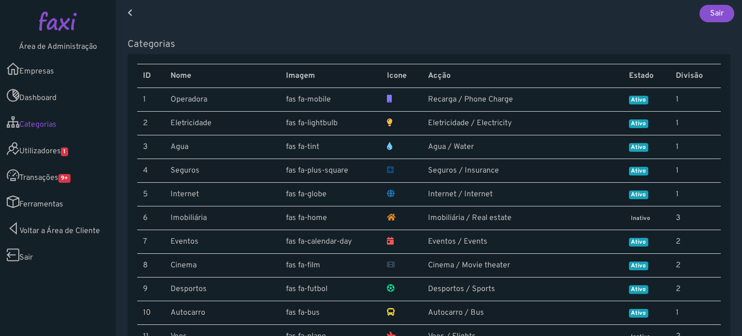  What do you see at coordinates (222, 99) in the screenshot?
I see `td: Operadora` at bounding box center [222, 99].